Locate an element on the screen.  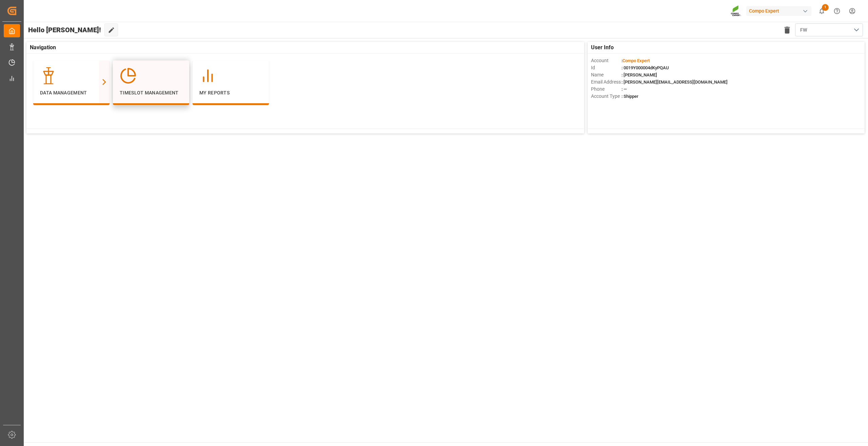
span: Compo Expert is located at coordinates (636, 60).